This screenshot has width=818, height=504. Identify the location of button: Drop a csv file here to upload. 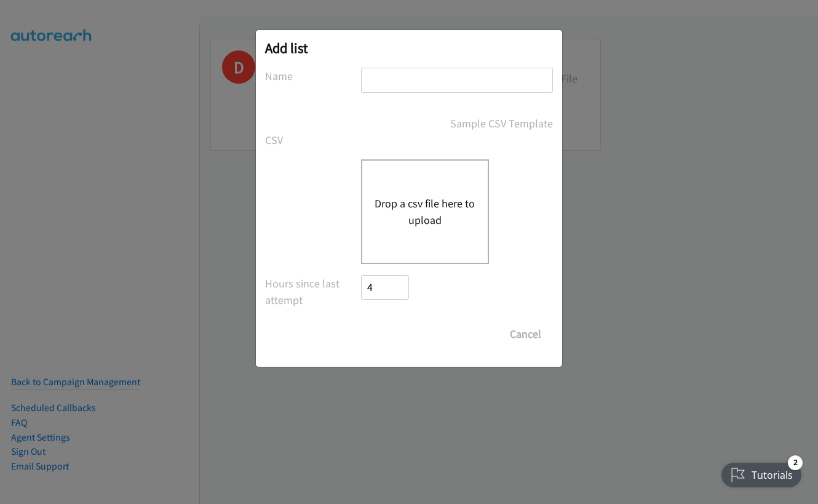
(425, 211).